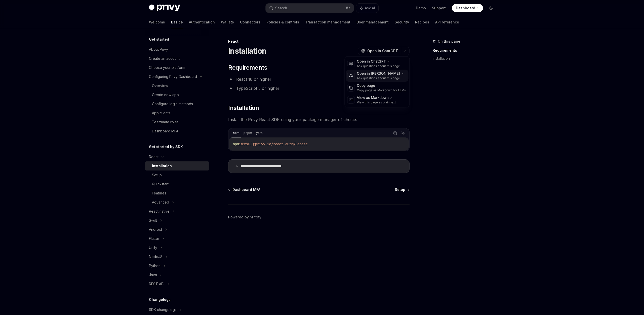 This screenshot has height=315, width=644. What do you see at coordinates (228, 22) in the screenshot?
I see `a: Wallets` at bounding box center [228, 22].